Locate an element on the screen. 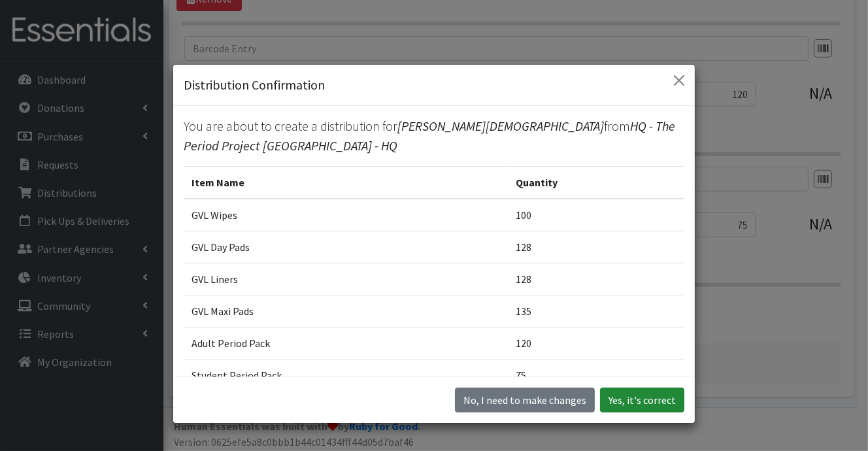 The width and height of the screenshot is (868, 451). td: Student Period Pack is located at coordinates (346, 375).